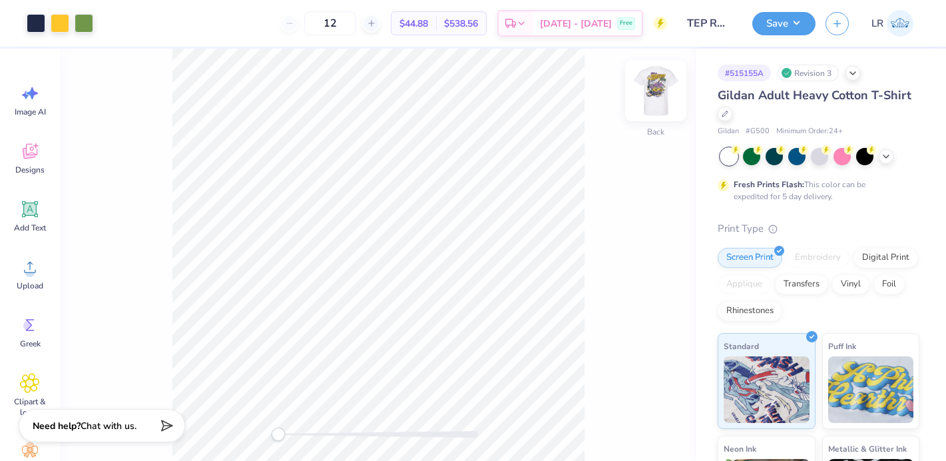  What do you see at coordinates (30, 228) in the screenshot?
I see `span: Add Text` at bounding box center [30, 228].